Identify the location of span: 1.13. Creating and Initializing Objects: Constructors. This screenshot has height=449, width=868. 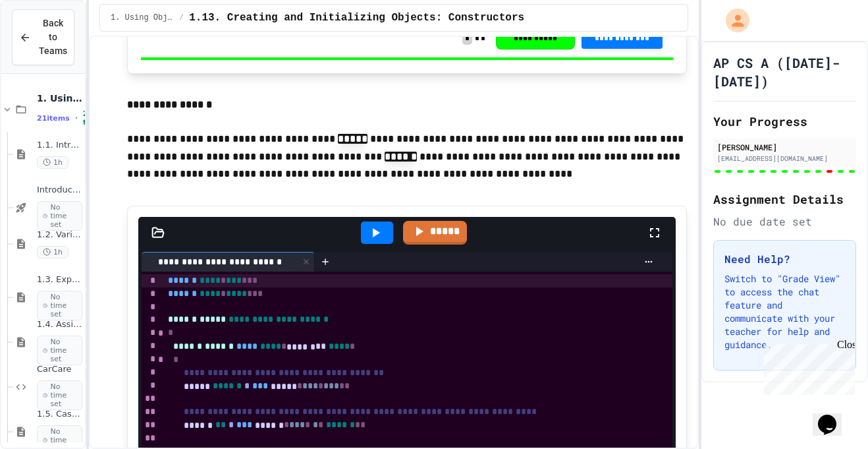
(357, 18).